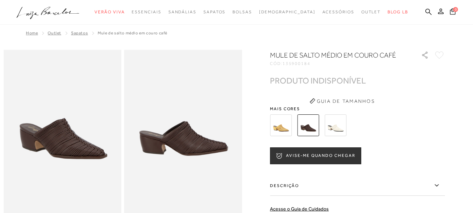 The image size is (473, 213). I want to click on span: Bolsas, so click(242, 12).